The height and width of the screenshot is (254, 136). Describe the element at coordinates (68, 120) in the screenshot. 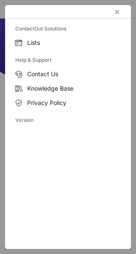

I see `div: Version` at that location.